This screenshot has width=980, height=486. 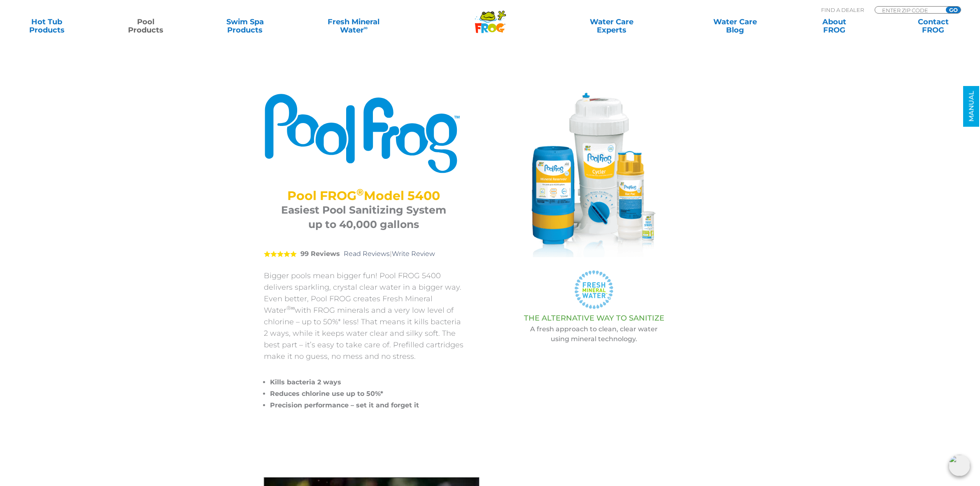 What do you see at coordinates (364, 196) in the screenshot?
I see `h2: Pool FROG Model 5400` at bounding box center [364, 196].